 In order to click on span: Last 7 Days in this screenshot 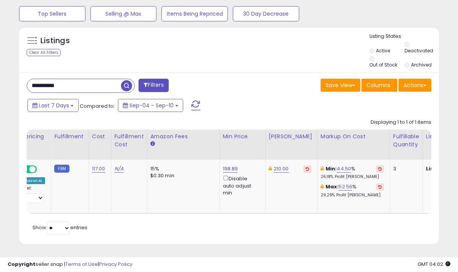, I will do `click(54, 105)`.